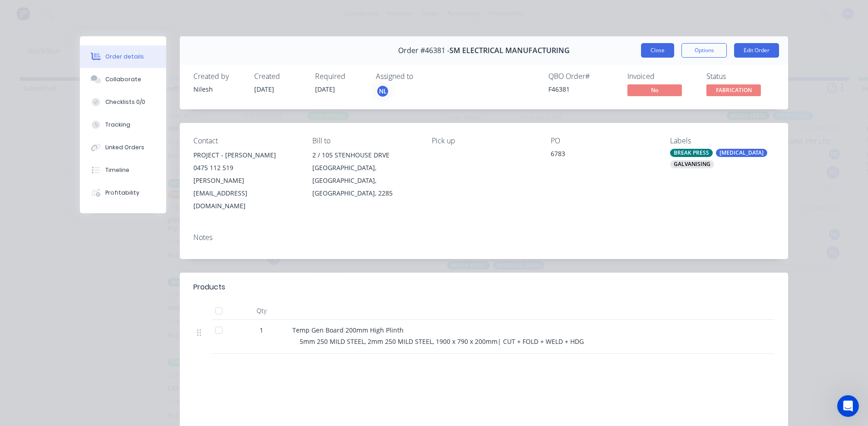 The image size is (868, 426). I want to click on div: 6783, so click(603, 155).